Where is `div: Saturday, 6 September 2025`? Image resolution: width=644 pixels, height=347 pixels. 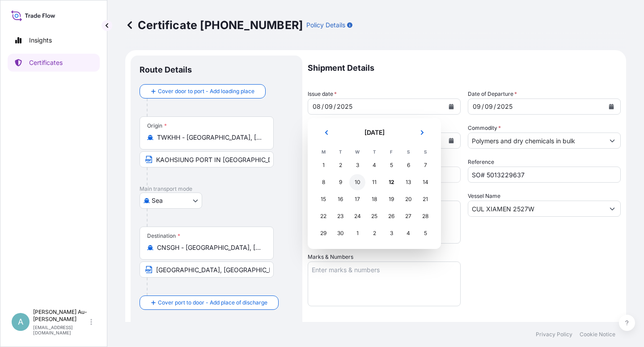 div: Saturday, 6 September 2025 is located at coordinates (409, 165).